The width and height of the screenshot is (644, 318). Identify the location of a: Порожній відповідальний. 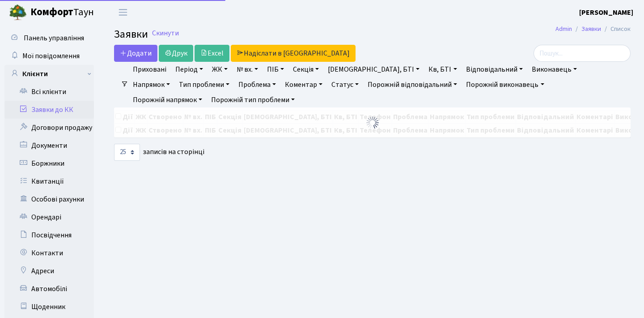
(412, 84).